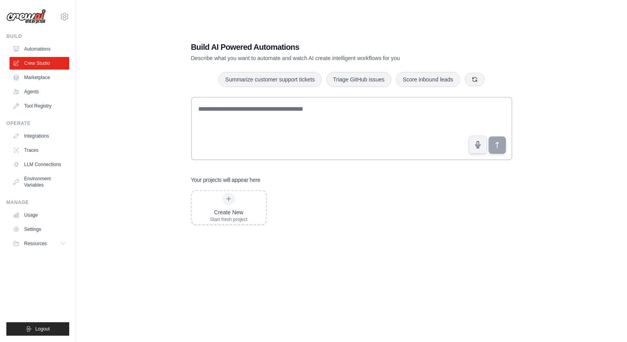  What do you see at coordinates (38, 329) in the screenshot?
I see `button: Logout` at bounding box center [38, 329].